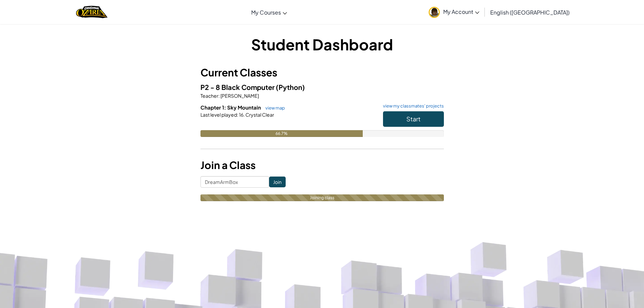 The width and height of the screenshot is (644, 308). I want to click on a: Ozaria by CodeCombat logo, so click(92, 12).